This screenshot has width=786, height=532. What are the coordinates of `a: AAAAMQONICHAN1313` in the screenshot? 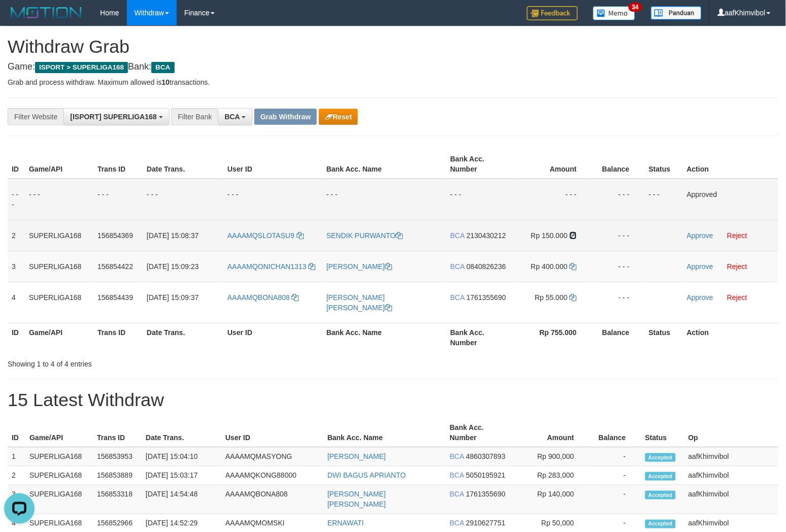 It's located at (272, 266).